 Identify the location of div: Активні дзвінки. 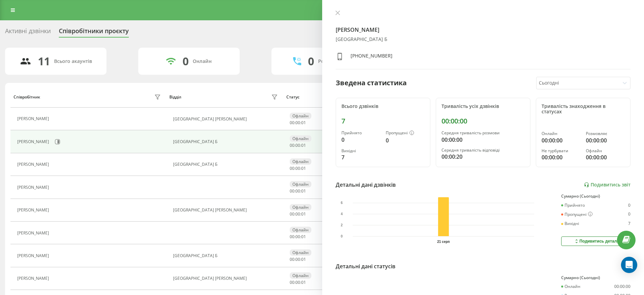
(28, 33).